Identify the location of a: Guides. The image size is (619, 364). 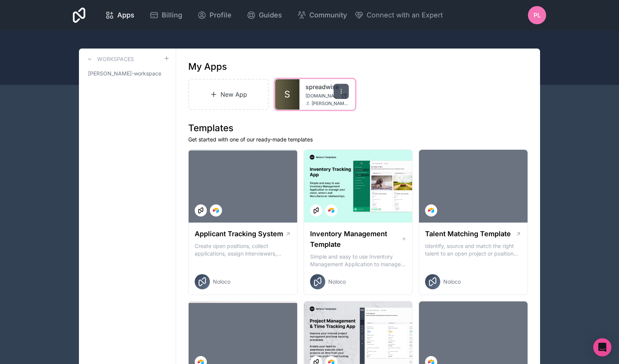
(264, 15).